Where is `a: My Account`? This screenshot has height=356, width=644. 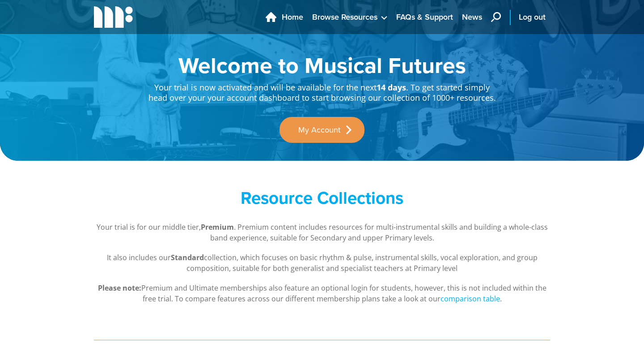
a: My Account is located at coordinates (322, 130).